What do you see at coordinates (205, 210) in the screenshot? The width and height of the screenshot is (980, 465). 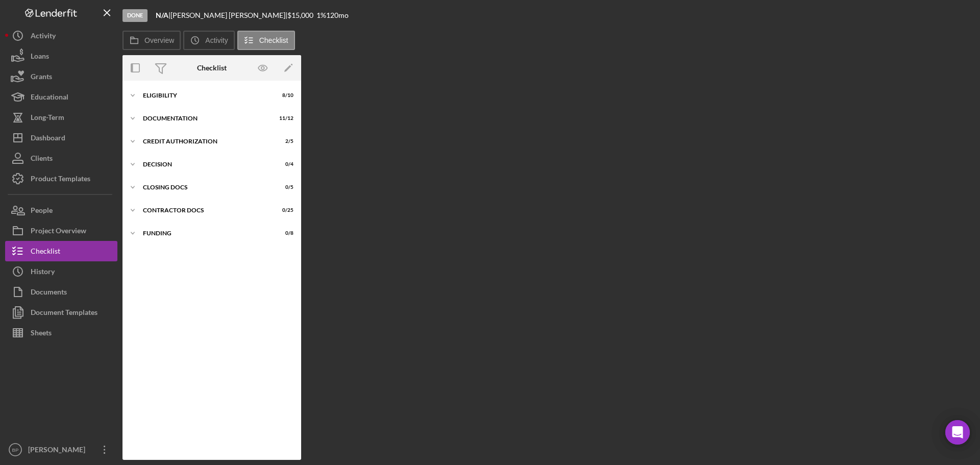 I see `div: Contractor Docs` at bounding box center [205, 210].